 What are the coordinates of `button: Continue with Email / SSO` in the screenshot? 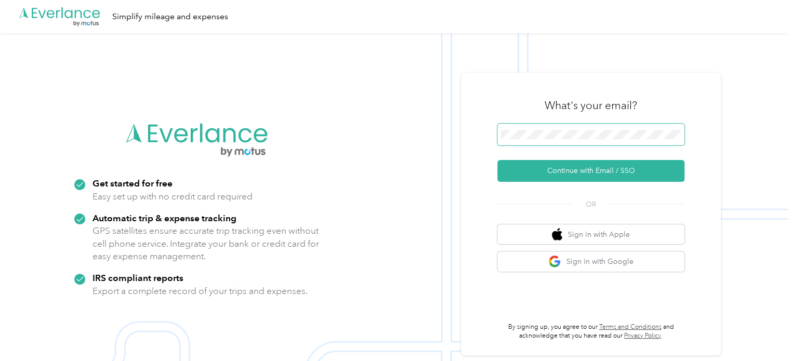 It's located at (591, 171).